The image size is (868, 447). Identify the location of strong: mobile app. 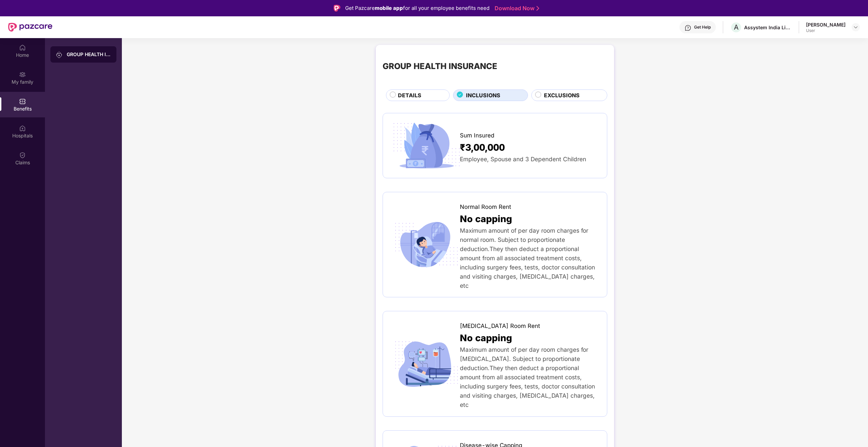
(389, 8).